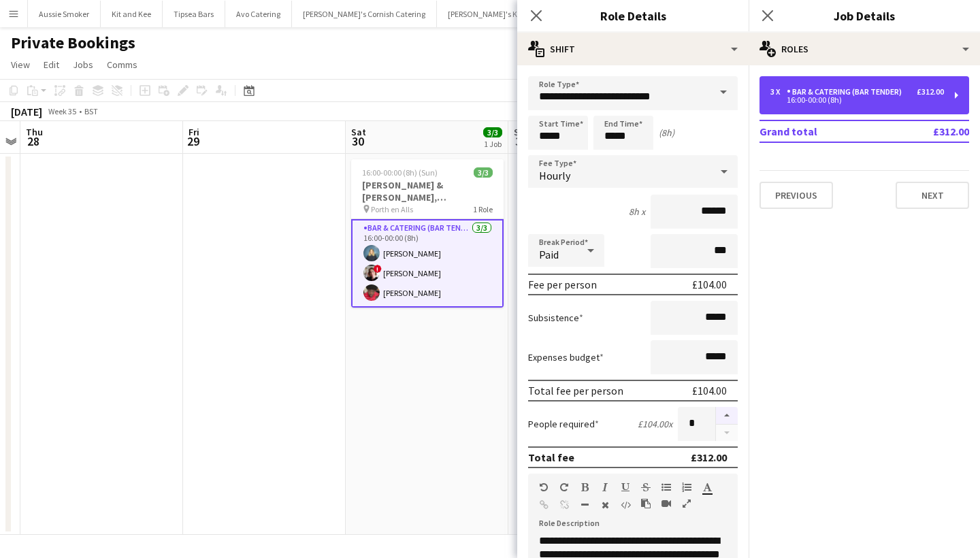 The height and width of the screenshot is (558, 980). I want to click on button: Unordered List, so click(667, 487).